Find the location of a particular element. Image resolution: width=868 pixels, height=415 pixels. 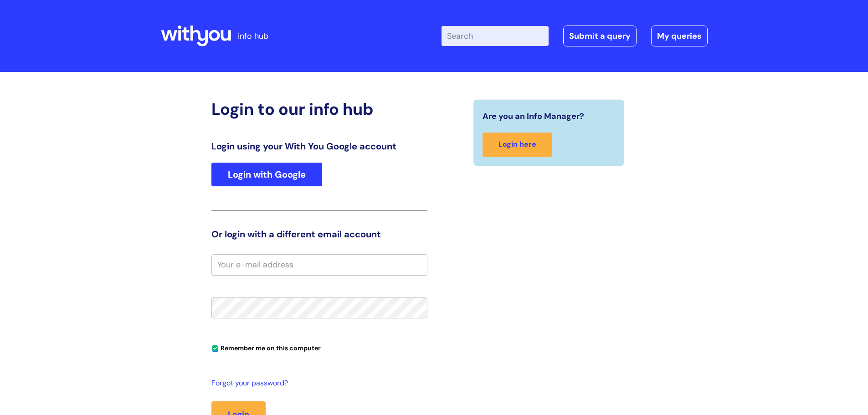

input: Your e-mail address is located at coordinates (319, 264).